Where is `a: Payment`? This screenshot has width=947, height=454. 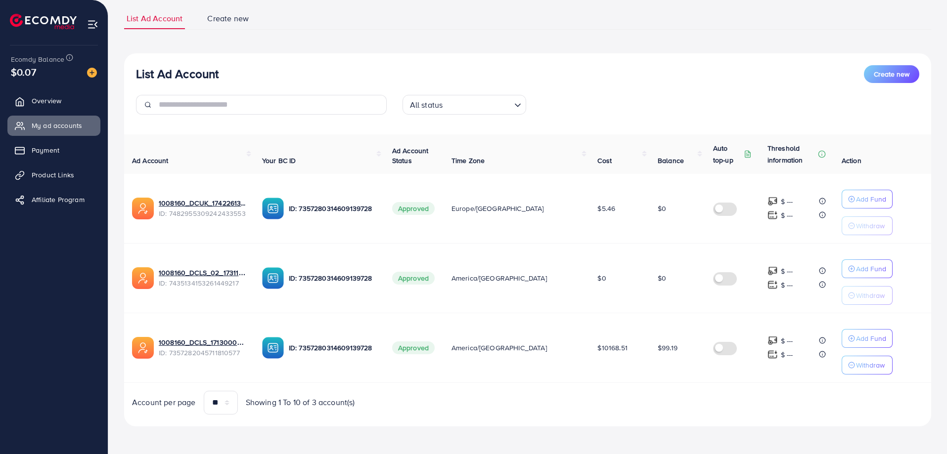 a: Payment is located at coordinates (54, 150).